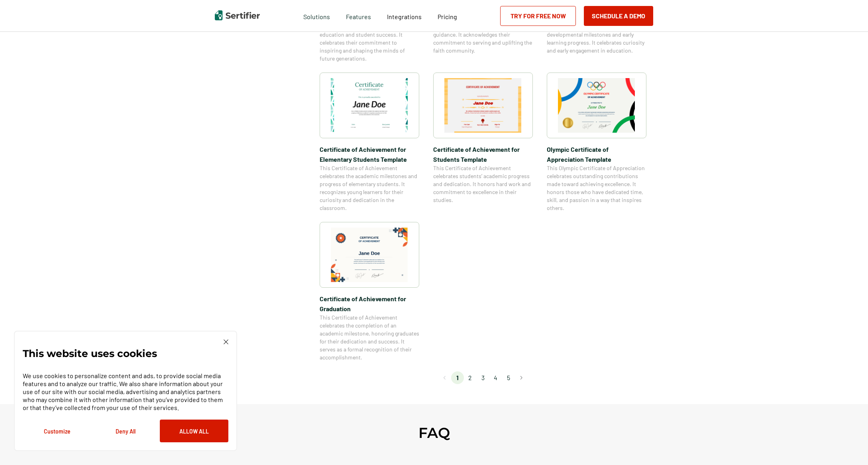  What do you see at coordinates (369, 291) in the screenshot?
I see `a: Certificate of Achievement for GraduationCertificate of Achievement for GraduationThis Certificat...` at bounding box center [369, 291].